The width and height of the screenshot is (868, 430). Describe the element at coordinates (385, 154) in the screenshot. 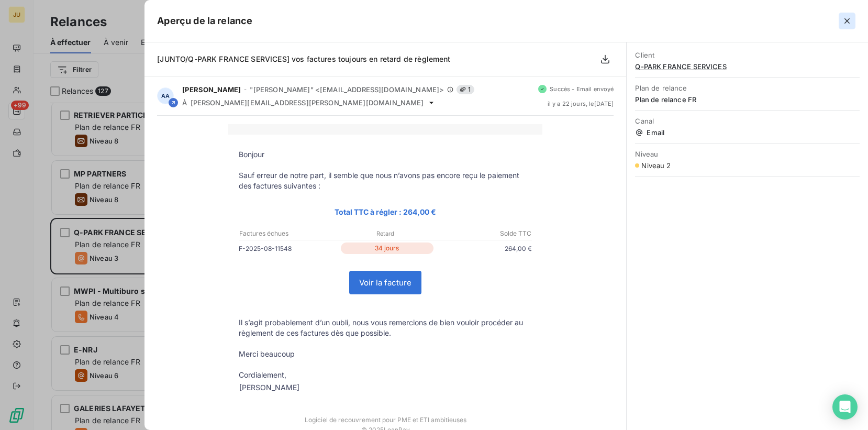

I see `p: Bonjour` at that location.